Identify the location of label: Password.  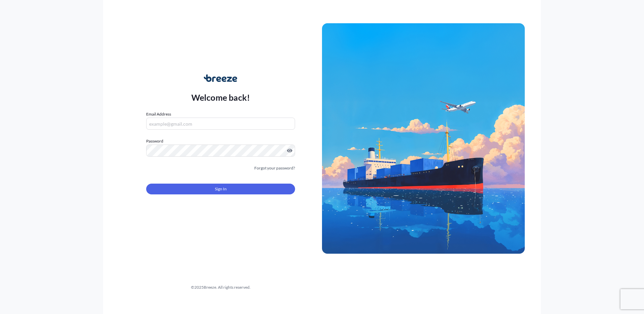
(220, 141).